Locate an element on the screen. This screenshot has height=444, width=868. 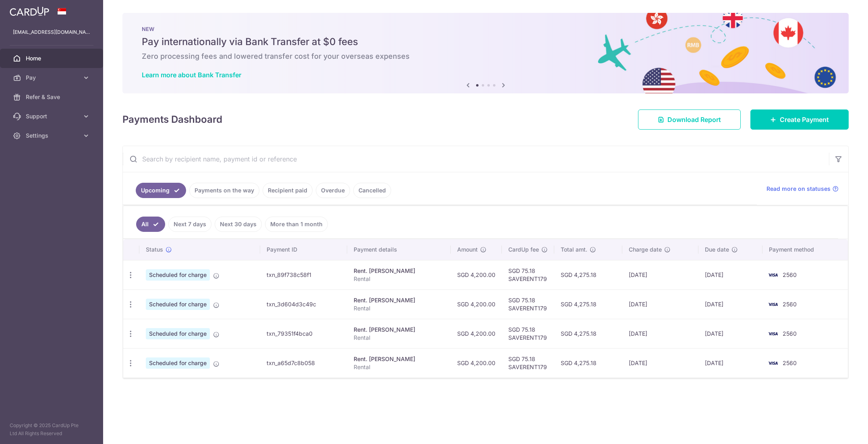
a: Cancelled is located at coordinates (372, 190).